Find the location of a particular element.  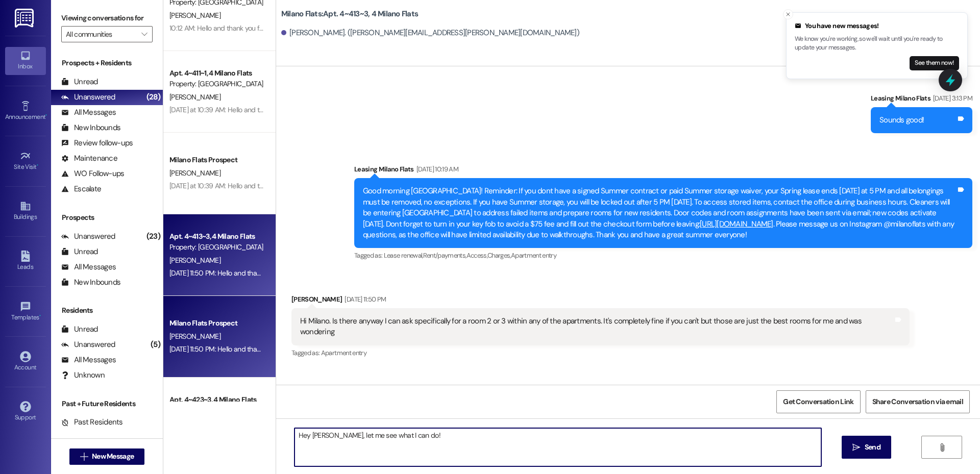

b: Milano Flats: Apt. 4~413~3, 4 Milano Flats is located at coordinates (350, 13).